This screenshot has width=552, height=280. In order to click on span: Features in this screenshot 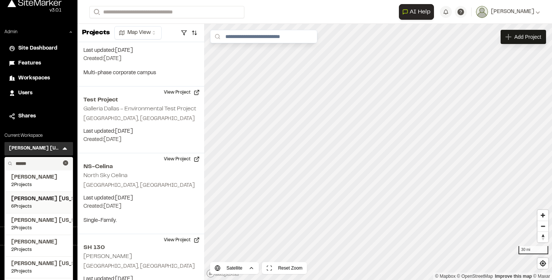, I will do `click(29, 63)`.